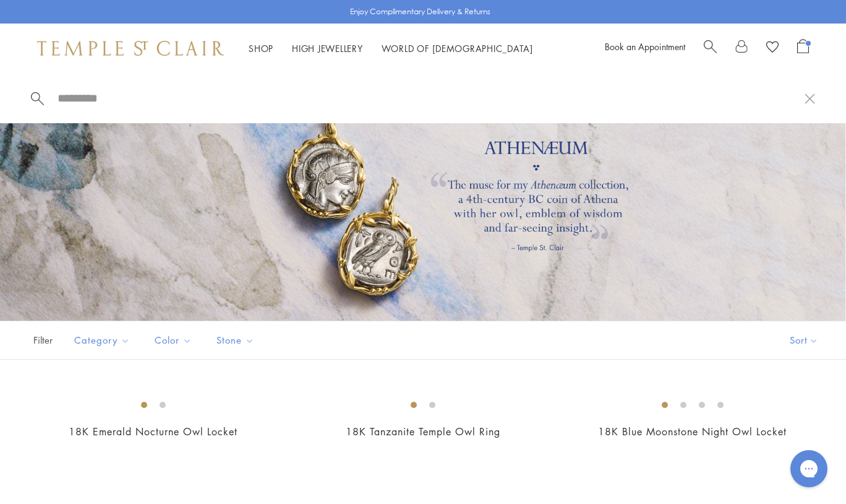 Image resolution: width=846 pixels, height=504 pixels. What do you see at coordinates (804, 340) in the screenshot?
I see `button: Show sort by` at bounding box center [804, 340].